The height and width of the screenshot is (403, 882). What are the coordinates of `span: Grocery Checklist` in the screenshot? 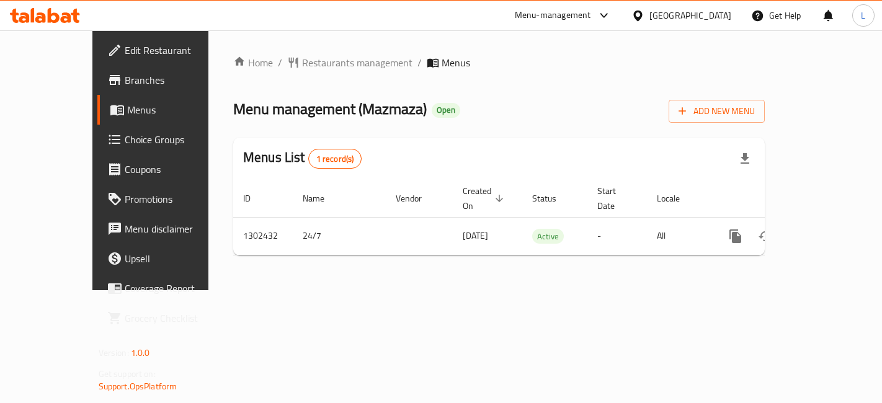 It's located at (177, 318).